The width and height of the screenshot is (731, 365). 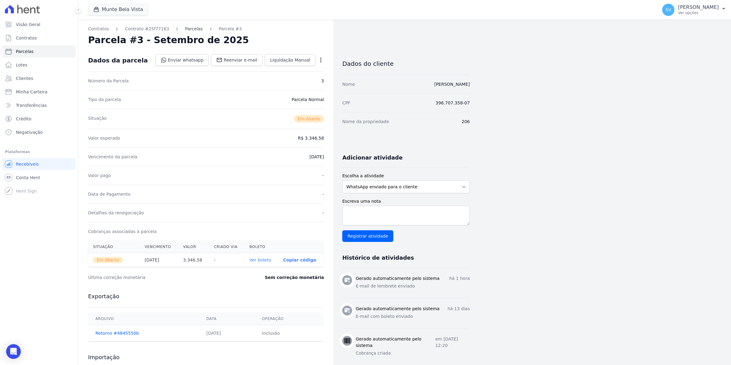 What do you see at coordinates (25, 51) in the screenshot?
I see `span: Parcelas` at bounding box center [25, 51].